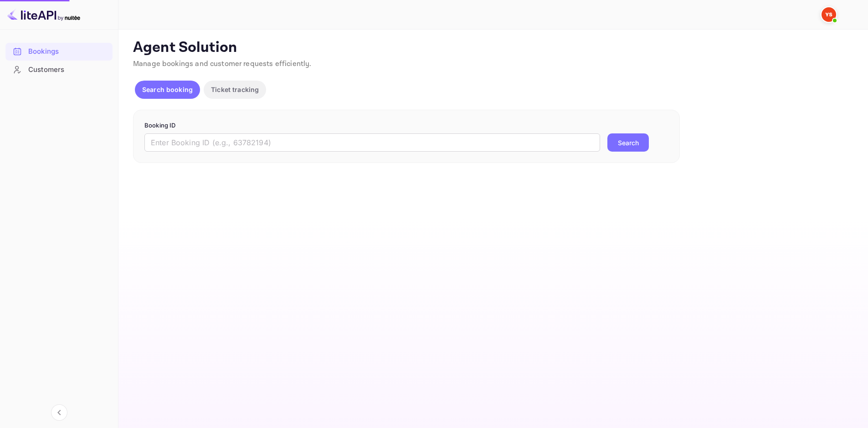  Describe the element at coordinates (58, 51) in the screenshot. I see `a: Bookings` at that location.